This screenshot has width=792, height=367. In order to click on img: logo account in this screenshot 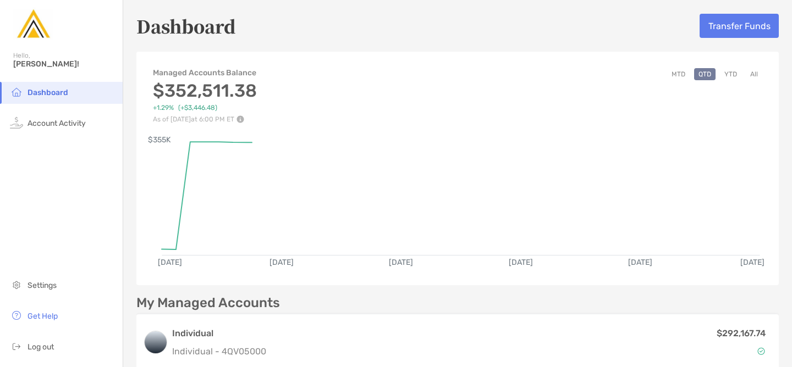, I will do `click(156, 343)`.